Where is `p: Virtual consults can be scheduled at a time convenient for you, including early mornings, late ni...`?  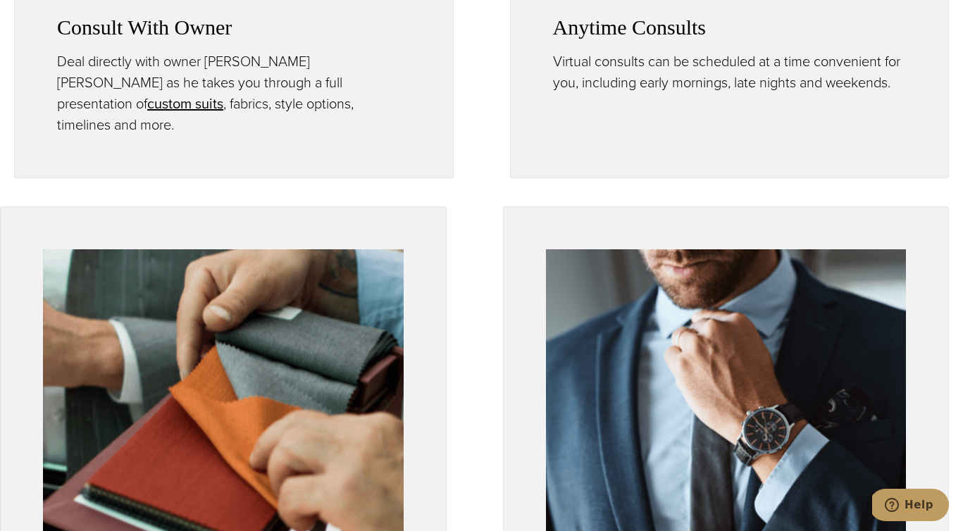
p: Virtual consults can be scheduled at a time convenient for you, including early mornings, late ni... is located at coordinates (730, 72).